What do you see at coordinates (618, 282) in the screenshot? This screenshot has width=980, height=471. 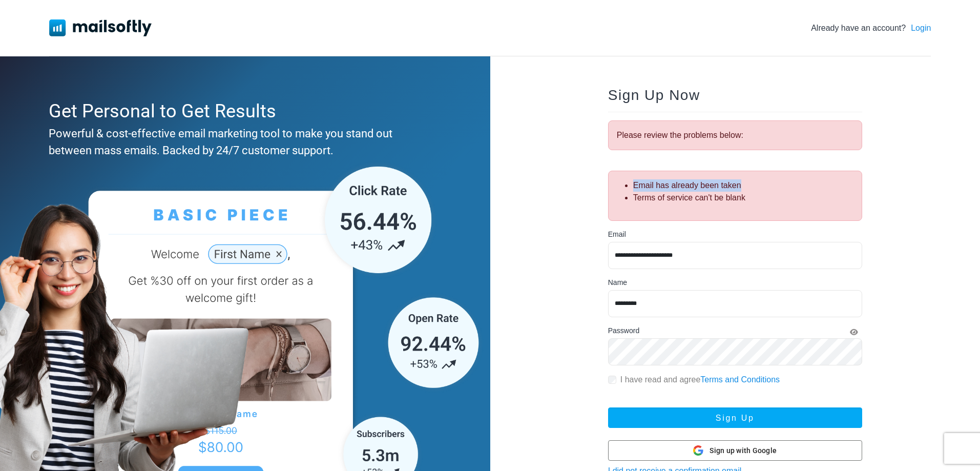 I see `label: Name` at bounding box center [618, 282].